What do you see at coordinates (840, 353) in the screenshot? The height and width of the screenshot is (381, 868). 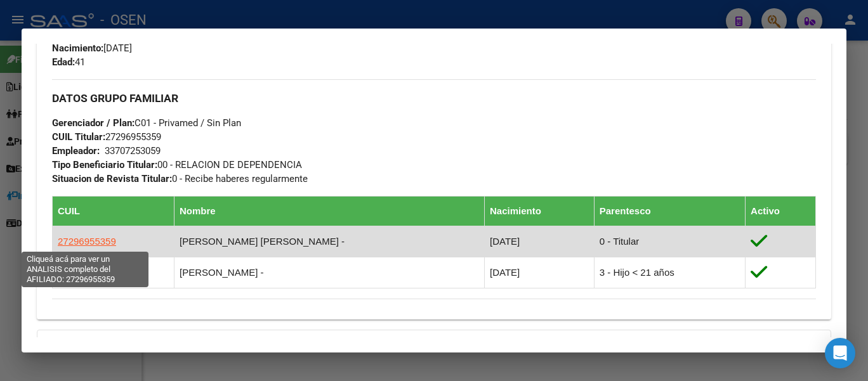 I see `div: Open Intercom Messenger` at bounding box center [840, 353].